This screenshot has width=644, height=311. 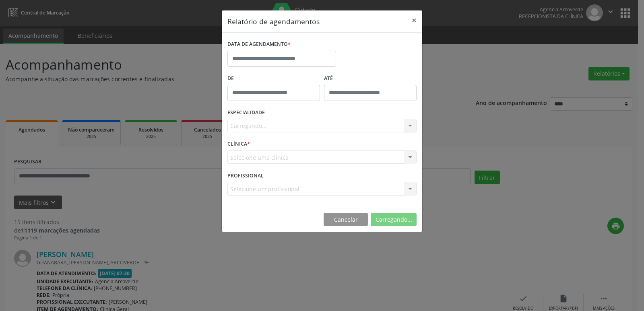 I want to click on h5: Relatório de agendamentos, so click(x=273, y=21).